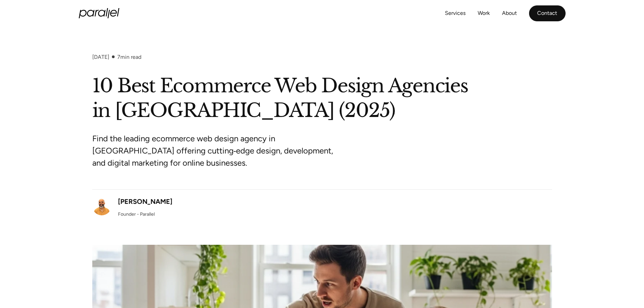 The height and width of the screenshot is (308, 644). What do you see at coordinates (129, 57) in the screenshot?
I see `div: min read` at bounding box center [129, 57].